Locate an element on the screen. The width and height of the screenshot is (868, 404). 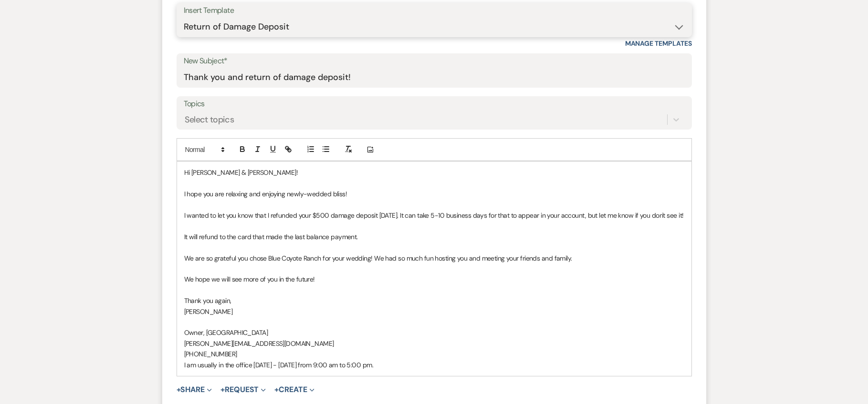
p: It will refund to the card that made the last balance payment. is located at coordinates (434, 237).